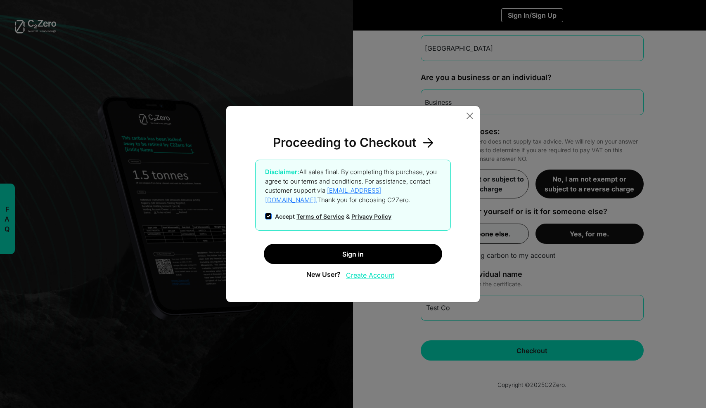 This screenshot has width=706, height=408. I want to click on a: Terms of Service, so click(320, 216).